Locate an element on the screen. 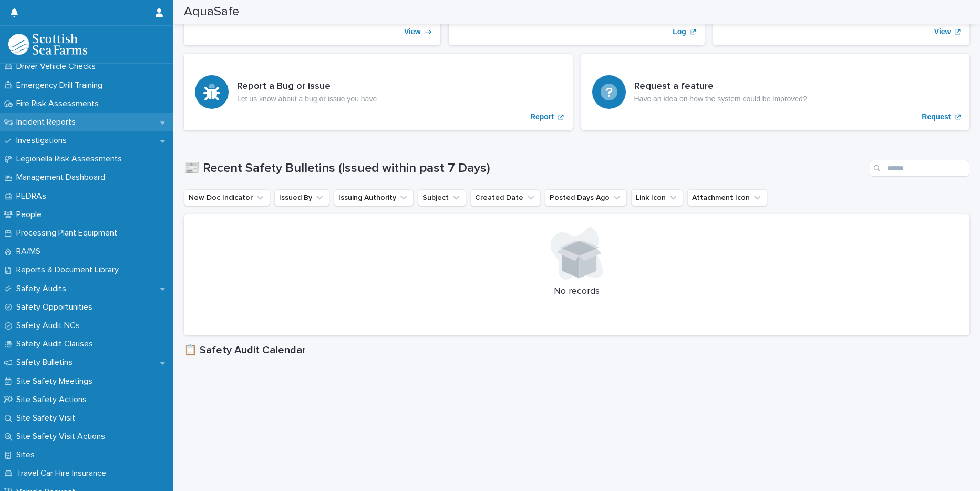 This screenshot has width=980, height=491. p: No records is located at coordinates (577, 292).